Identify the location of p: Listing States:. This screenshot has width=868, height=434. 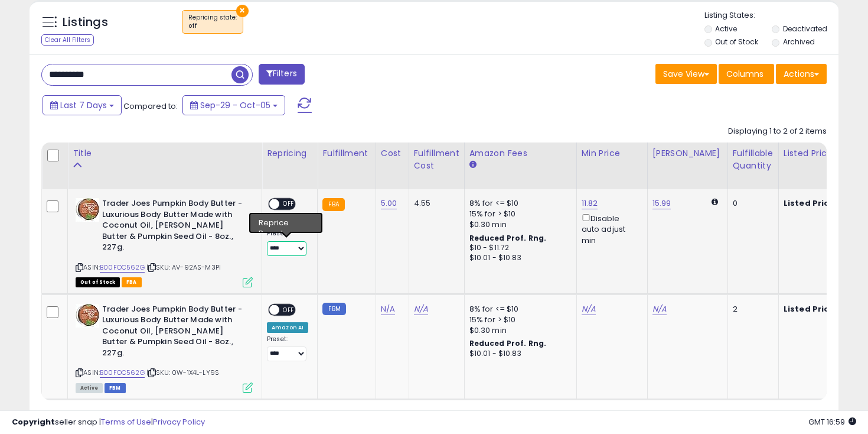
(771, 15).